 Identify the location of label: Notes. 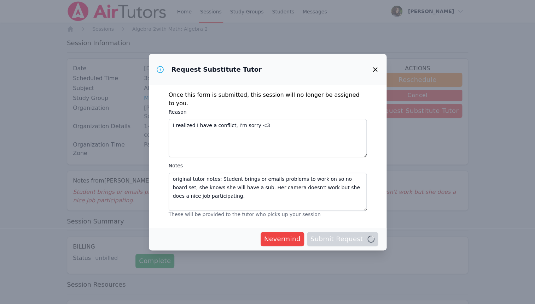
(267, 166).